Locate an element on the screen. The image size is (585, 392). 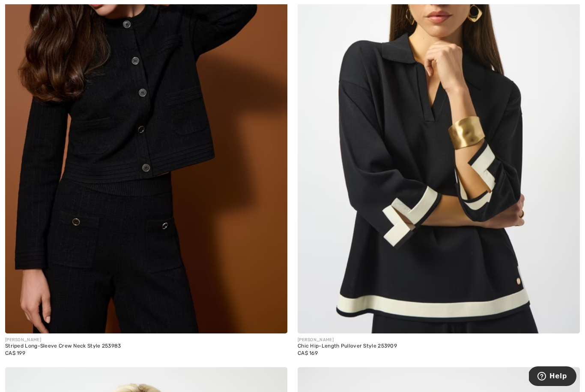
span: Help is located at coordinates (29, 10).